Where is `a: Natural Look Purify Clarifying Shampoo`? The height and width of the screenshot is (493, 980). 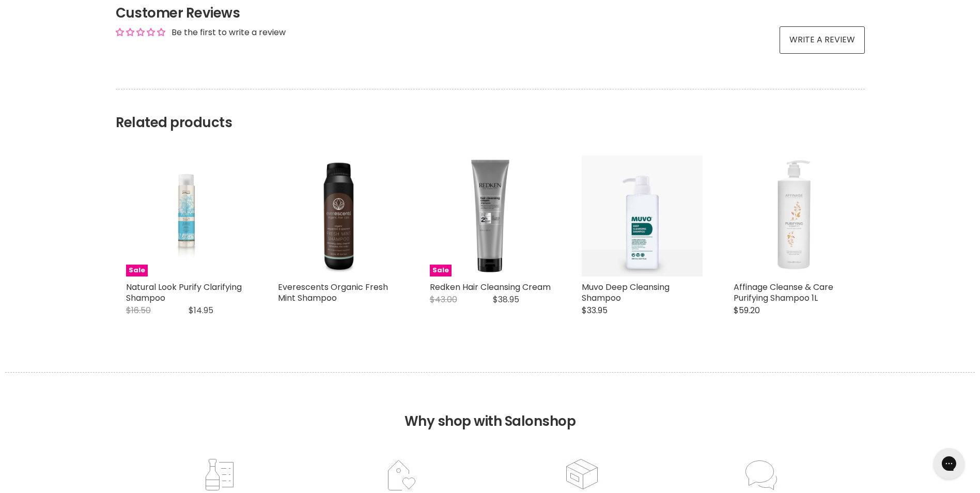
a: Natural Look Purify Clarifying Shampoo is located at coordinates (184, 292).